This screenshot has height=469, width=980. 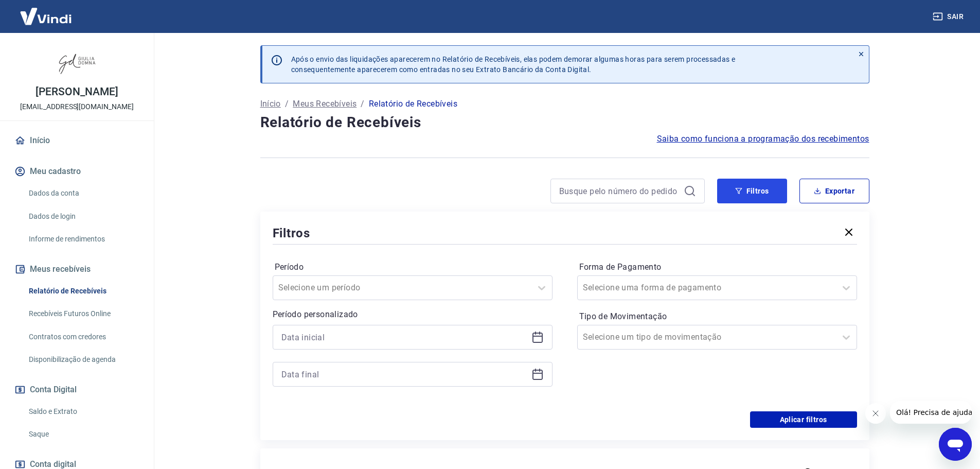 What do you see at coordinates (76, 172) in the screenshot?
I see `button: Meu cadastro` at bounding box center [76, 172].